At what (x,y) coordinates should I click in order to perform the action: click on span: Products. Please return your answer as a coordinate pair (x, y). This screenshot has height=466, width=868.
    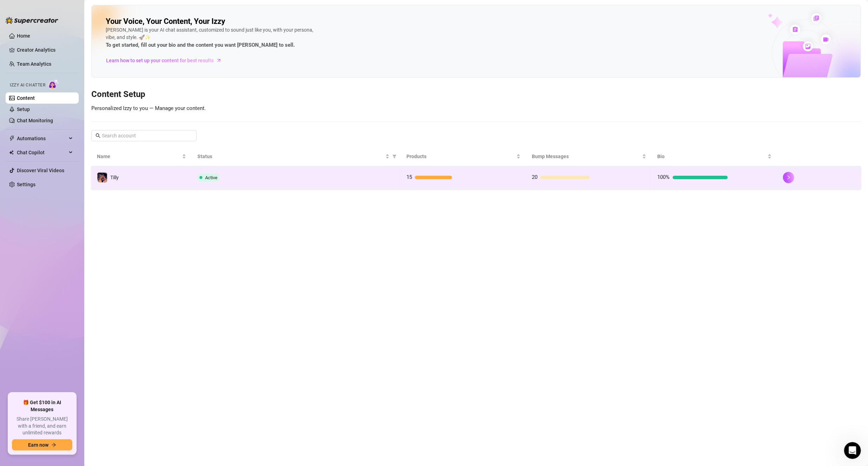
    Looking at the image, I should click on (460, 156).